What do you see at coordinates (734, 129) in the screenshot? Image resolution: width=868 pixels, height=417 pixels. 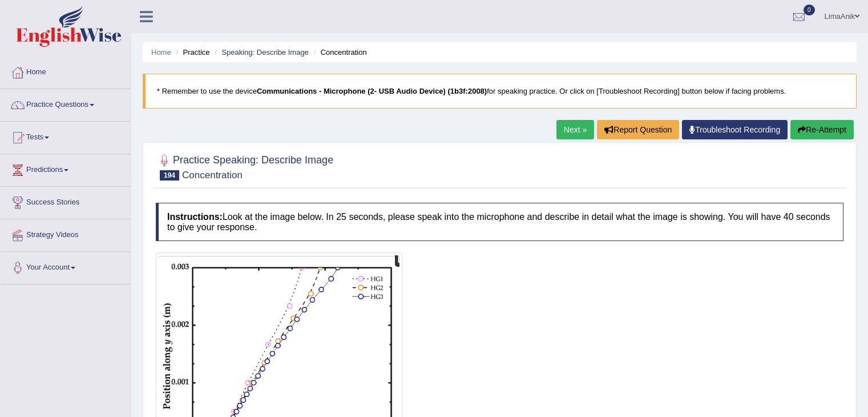 I see `a: Troubleshoot Recording` at bounding box center [734, 129].